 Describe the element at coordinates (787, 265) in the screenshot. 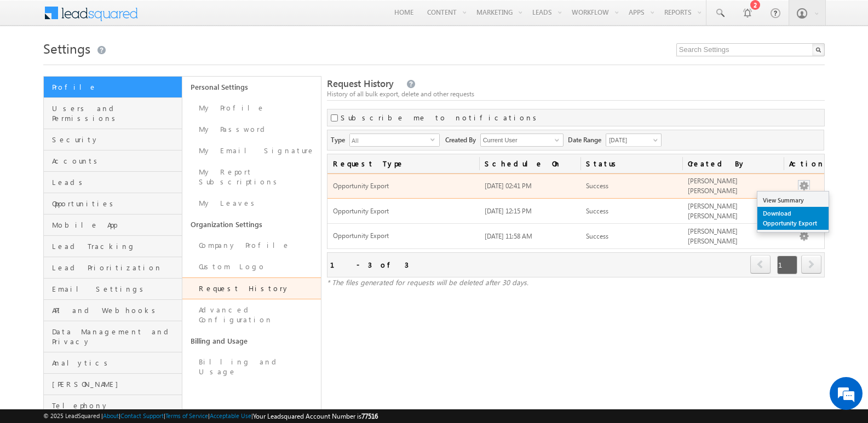

I see `span: 1` at that location.